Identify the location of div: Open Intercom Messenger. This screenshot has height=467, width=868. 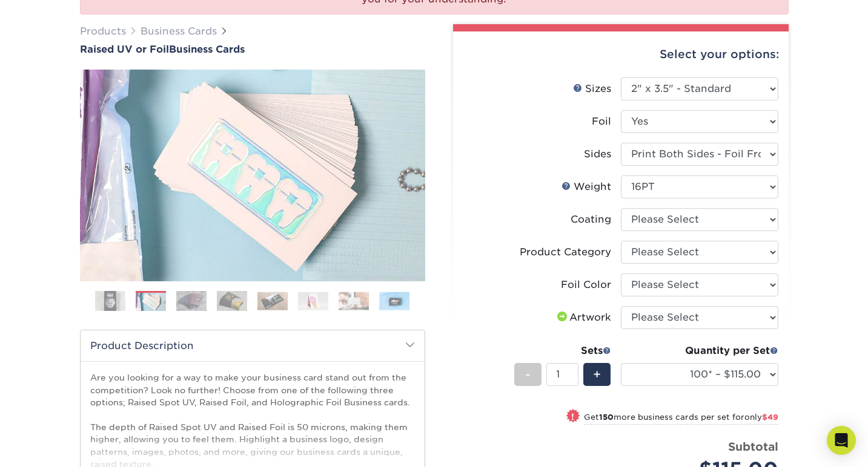
(841, 440).